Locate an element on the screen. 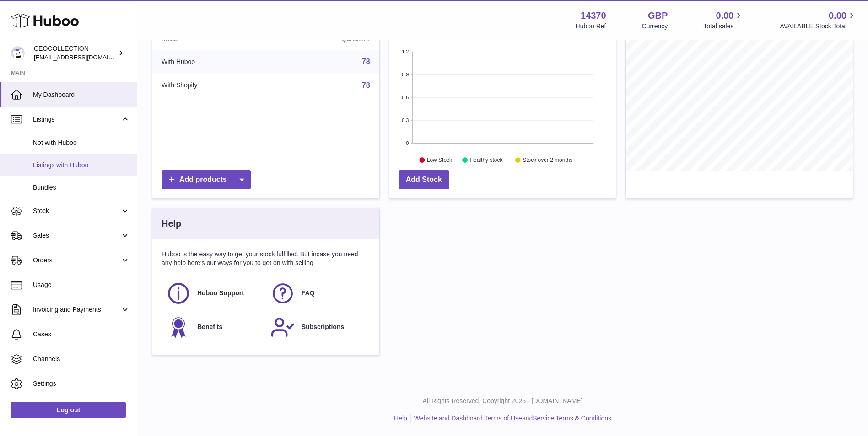 The image size is (868, 436). div: Currency is located at coordinates (655, 27).